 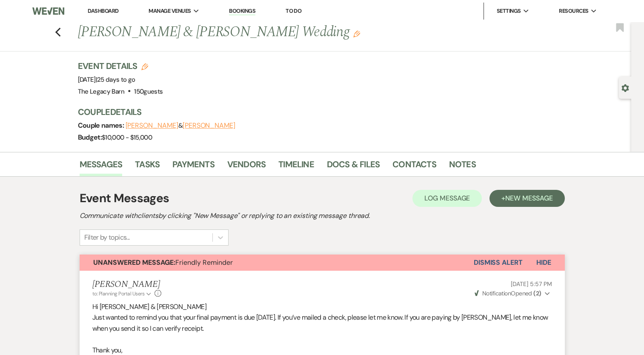 I want to click on span: $10,000 - $15,000, so click(x=127, y=137).